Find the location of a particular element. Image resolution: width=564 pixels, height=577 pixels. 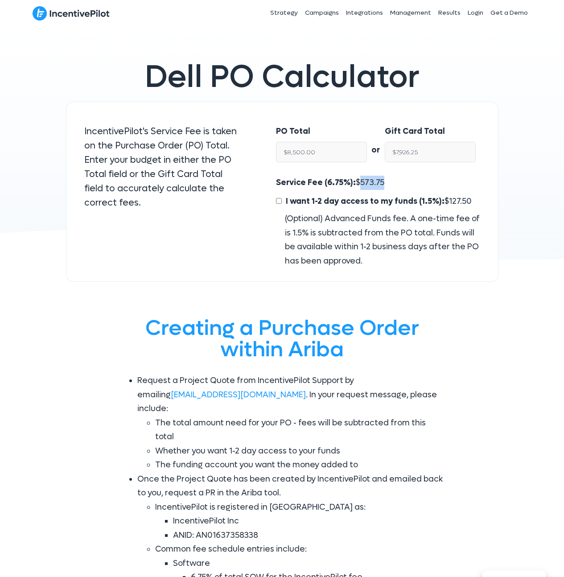

a: Management is located at coordinates (411, 13).